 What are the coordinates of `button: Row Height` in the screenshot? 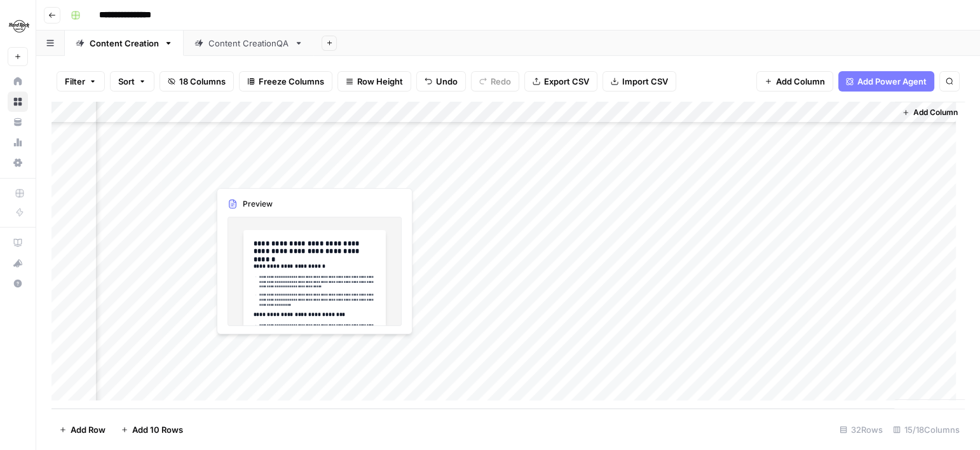 It's located at (374, 81).